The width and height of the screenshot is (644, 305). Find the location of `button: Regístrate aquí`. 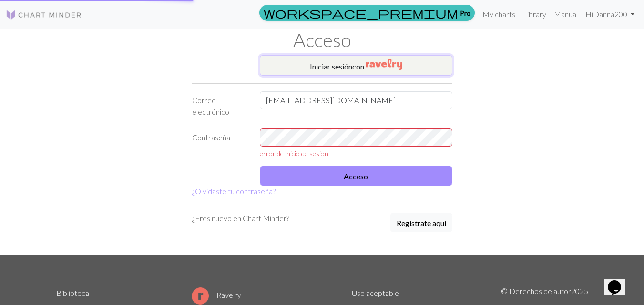

button: Regístrate aquí is located at coordinates (421, 222).